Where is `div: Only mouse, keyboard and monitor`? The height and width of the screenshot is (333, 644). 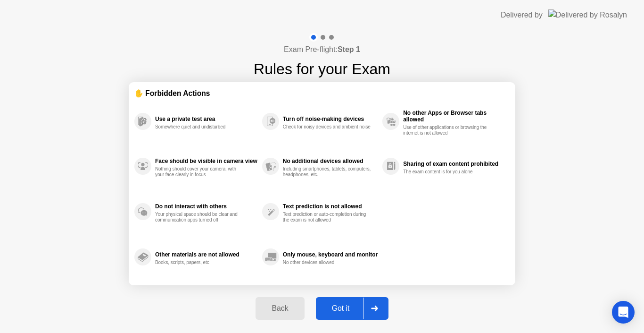
div: Only mouse, keyboard and monitor is located at coordinates (330, 254).